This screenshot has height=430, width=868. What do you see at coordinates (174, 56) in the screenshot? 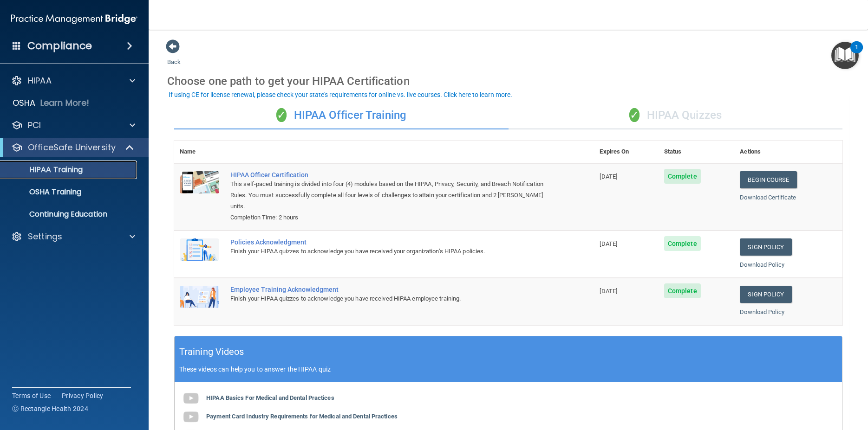
I see `a: Back` at bounding box center [174, 56].